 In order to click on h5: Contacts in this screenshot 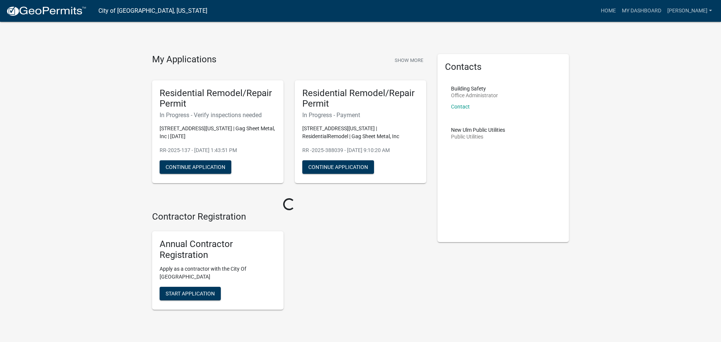, I will do `click(503, 67)`.